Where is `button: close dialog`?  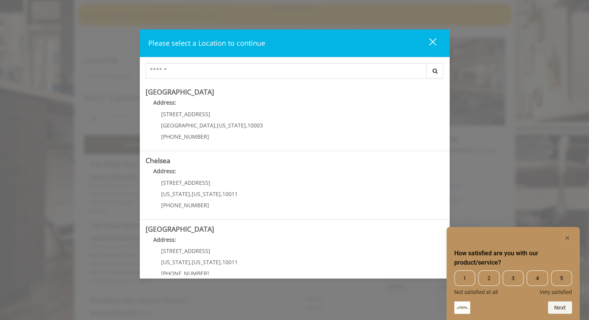 button: close dialog is located at coordinates (428, 43).